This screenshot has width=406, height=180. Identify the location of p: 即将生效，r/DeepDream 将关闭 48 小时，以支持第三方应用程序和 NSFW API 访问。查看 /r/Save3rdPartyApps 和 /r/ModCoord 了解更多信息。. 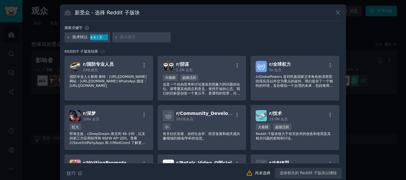
(109, 138).